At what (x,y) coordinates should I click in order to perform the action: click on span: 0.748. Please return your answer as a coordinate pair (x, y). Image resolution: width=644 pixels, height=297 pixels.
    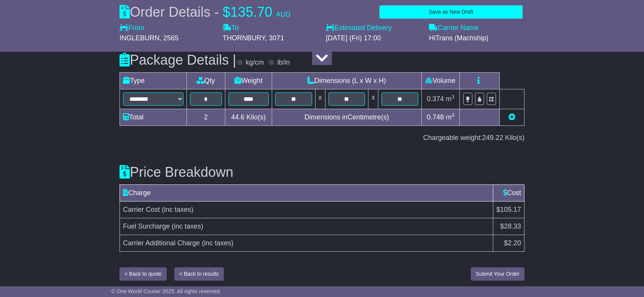
    Looking at the image, I should click on (435, 117).